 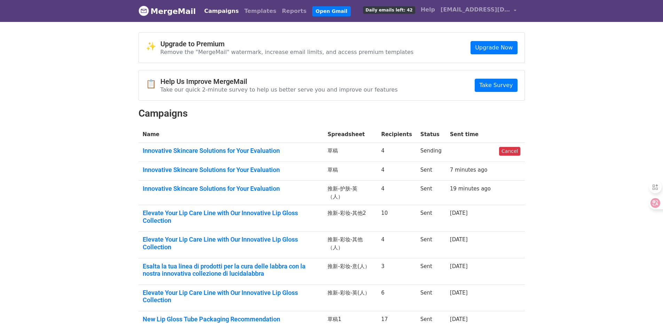 What do you see at coordinates (279, 81) in the screenshot?
I see `h4: Help Us Improve MergeMail` at bounding box center [279, 81].